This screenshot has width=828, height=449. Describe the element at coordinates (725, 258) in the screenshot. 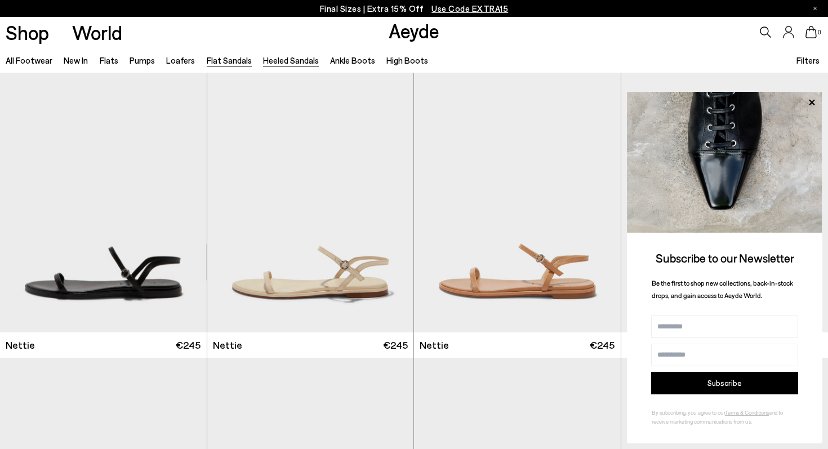

I see `span: Subscribe to our Newsletter` at that location.